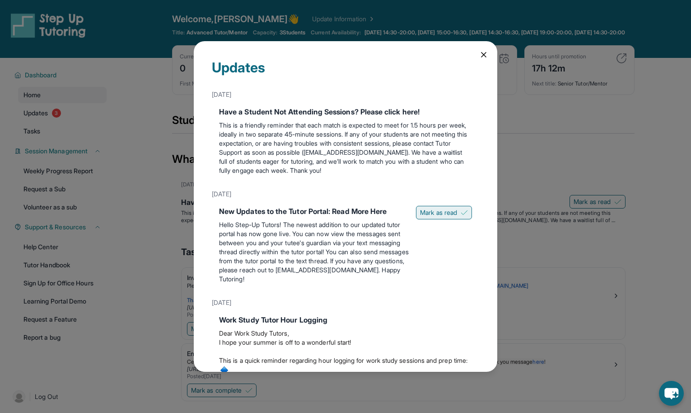 The height and width of the screenshot is (413, 691). What do you see at coordinates (439, 212) in the screenshot?
I see `span: Mark as read` at bounding box center [439, 212].